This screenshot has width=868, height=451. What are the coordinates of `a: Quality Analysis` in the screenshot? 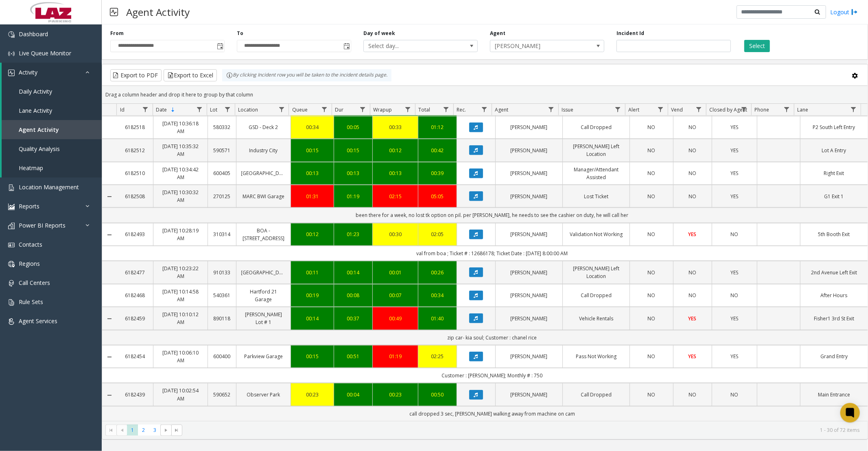 It's located at (52, 148).